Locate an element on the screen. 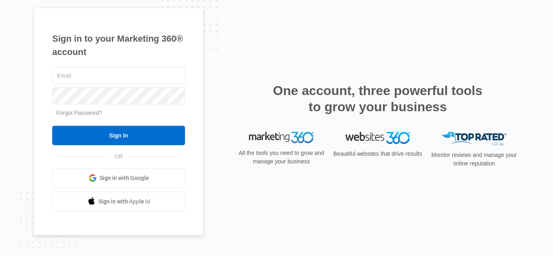 The width and height of the screenshot is (553, 256). p: Monitor reviews and manage your online reputation is located at coordinates (474, 160).